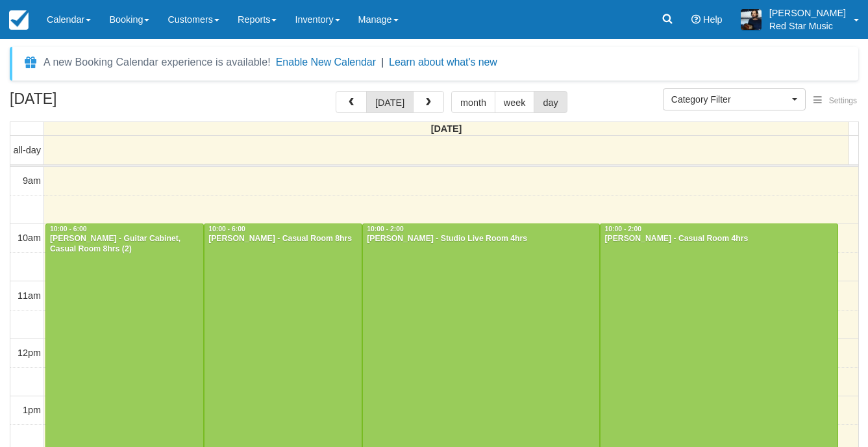 The image size is (868, 447). I want to click on span: Help, so click(712, 19).